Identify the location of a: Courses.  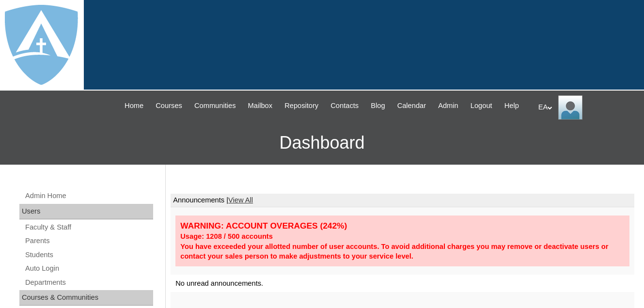
(169, 106).